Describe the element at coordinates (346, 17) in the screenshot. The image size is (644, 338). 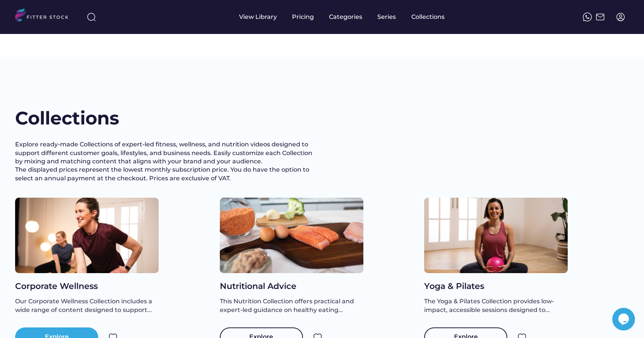
I see `div: Categories` at that location.